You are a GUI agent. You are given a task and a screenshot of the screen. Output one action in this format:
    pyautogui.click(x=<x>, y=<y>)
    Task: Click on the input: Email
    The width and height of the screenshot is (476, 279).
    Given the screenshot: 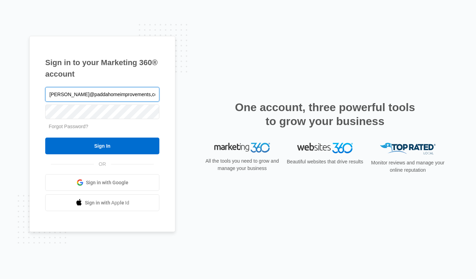 What is the action you would take?
    pyautogui.click(x=102, y=94)
    